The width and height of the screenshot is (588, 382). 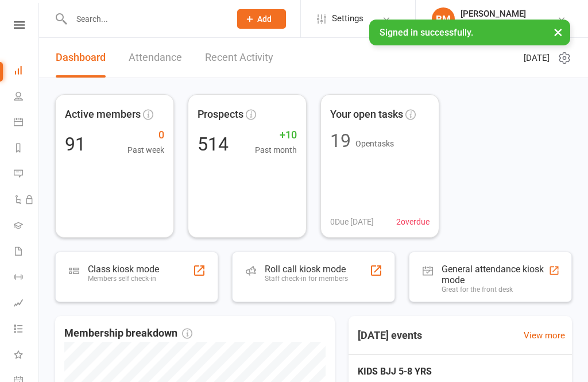 I want to click on span: Past week, so click(x=146, y=150).